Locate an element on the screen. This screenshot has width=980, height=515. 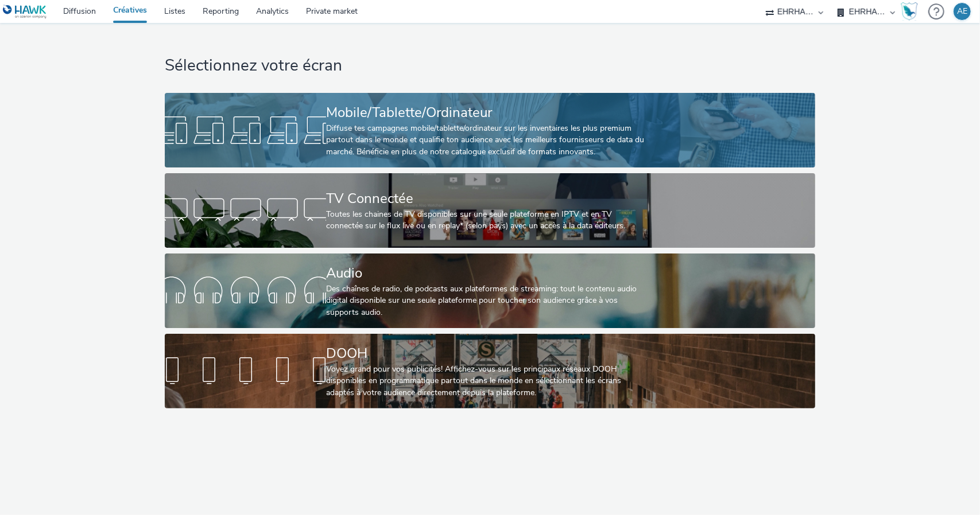
div: Mobile/Tablette/Ordinateur is located at coordinates (487, 112).